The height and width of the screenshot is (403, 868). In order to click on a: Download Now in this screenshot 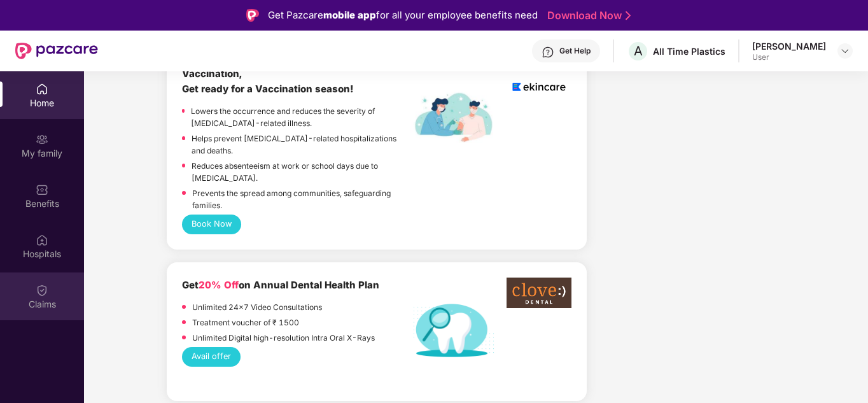, I will do `click(587, 15)`.